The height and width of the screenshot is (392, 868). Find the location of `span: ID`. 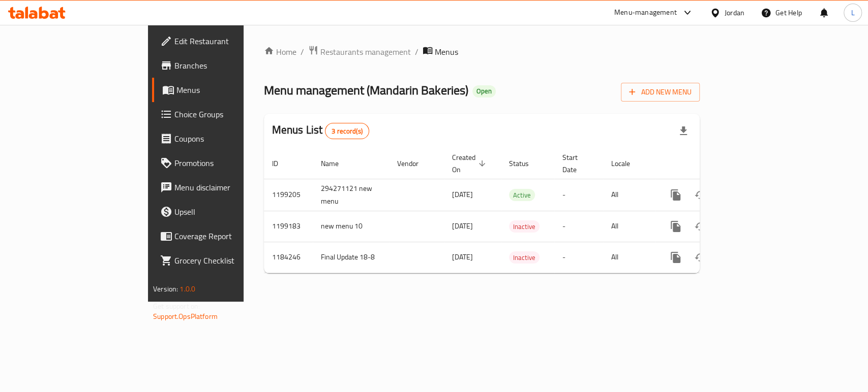

span: ID is located at coordinates (282, 163).